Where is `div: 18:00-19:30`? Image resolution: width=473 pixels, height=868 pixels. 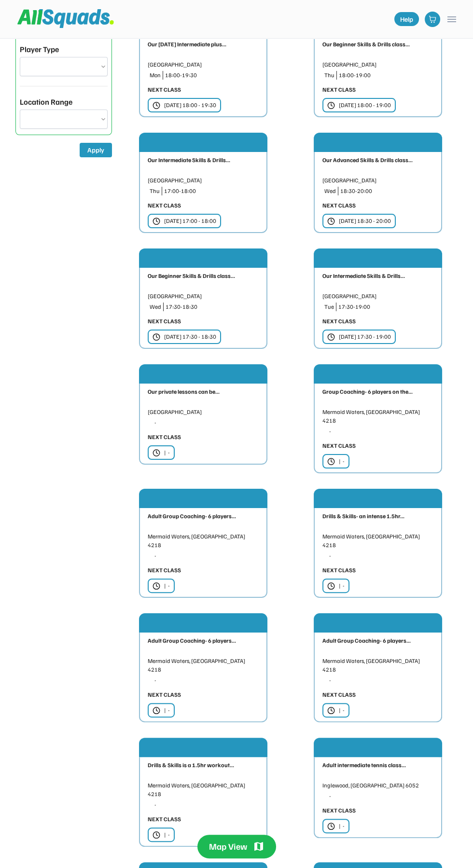
div: 18:00-19:30 is located at coordinates (212, 75).